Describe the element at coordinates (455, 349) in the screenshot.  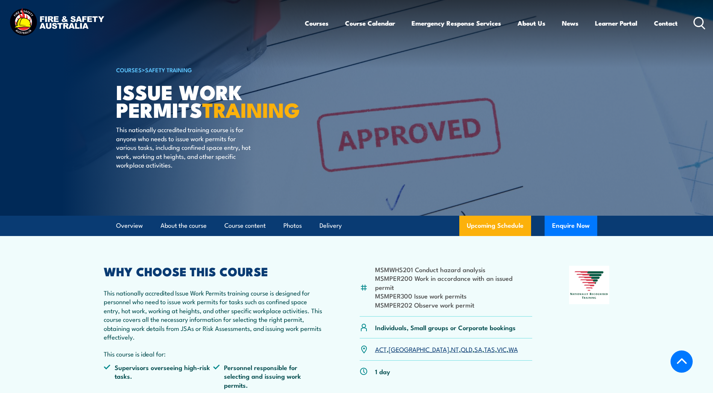
I see `a: NT` at that location.